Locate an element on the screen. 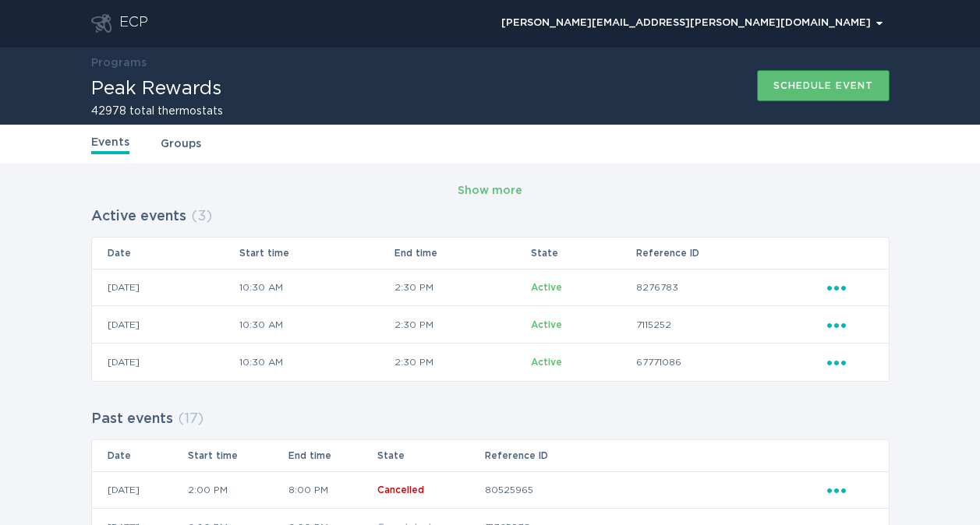 This screenshot has width=980, height=525. span: ( 17 ) is located at coordinates (191, 419).